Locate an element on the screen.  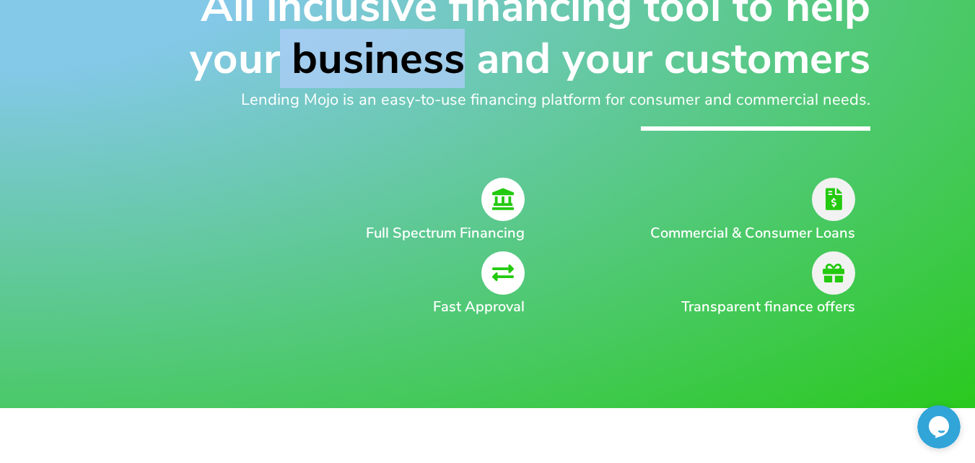
h2: Commercial & Consumer Loans is located at coordinates (740, 233).